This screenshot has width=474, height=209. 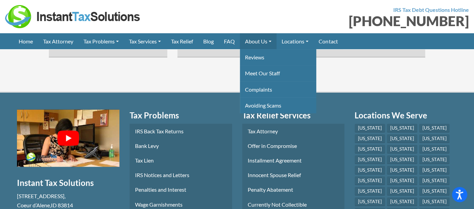 What do you see at coordinates (278, 57) in the screenshot?
I see `a: Reviews` at bounding box center [278, 57].